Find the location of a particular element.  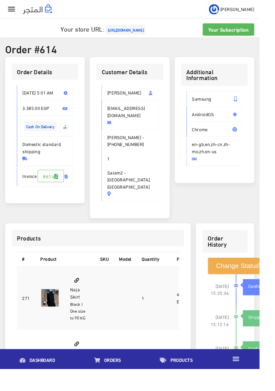

span: Chrome is located at coordinates (227, 137).